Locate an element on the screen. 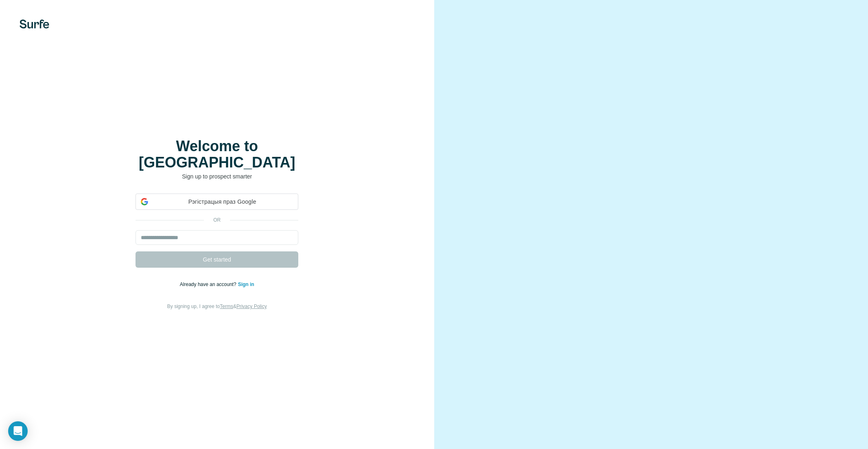  a: Privacy Policy is located at coordinates (251, 306).